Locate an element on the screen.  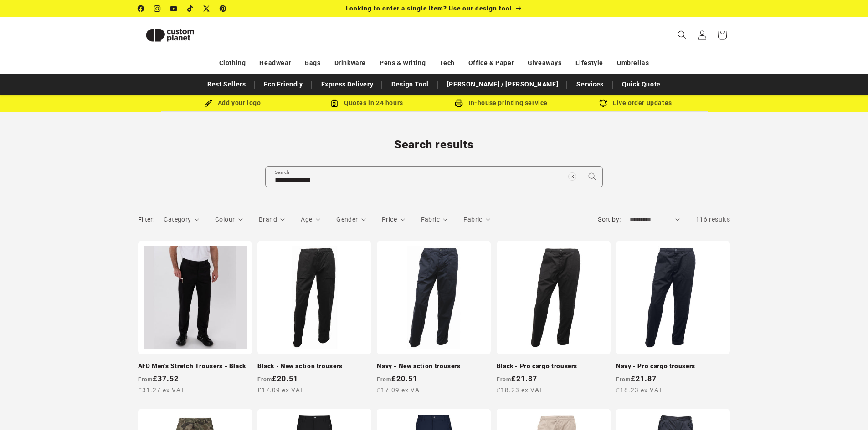
div: In-house printing service is located at coordinates (501, 103).